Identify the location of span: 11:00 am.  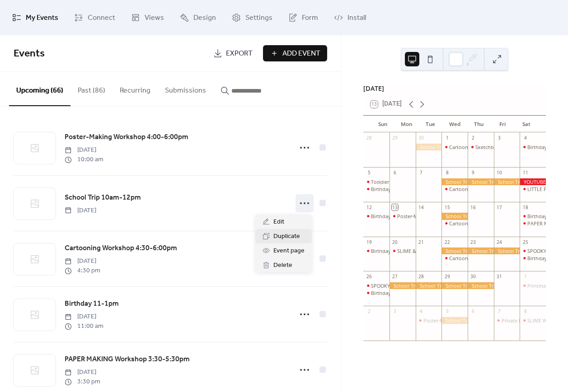
(84, 326).